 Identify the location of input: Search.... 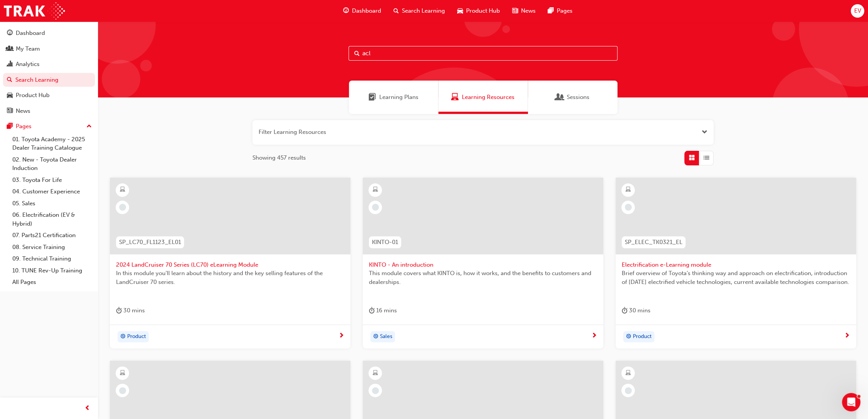
(483, 53).